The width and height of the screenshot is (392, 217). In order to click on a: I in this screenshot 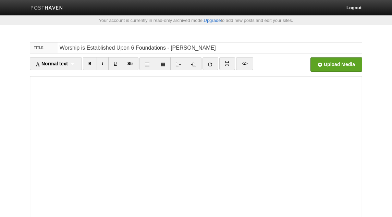, I will do `click(103, 64)`.